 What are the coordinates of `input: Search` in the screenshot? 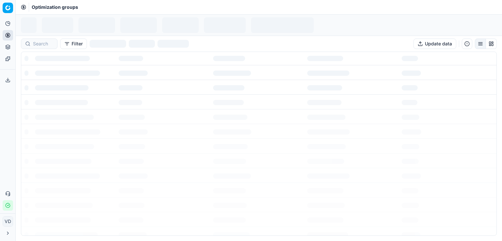 It's located at (43, 44).